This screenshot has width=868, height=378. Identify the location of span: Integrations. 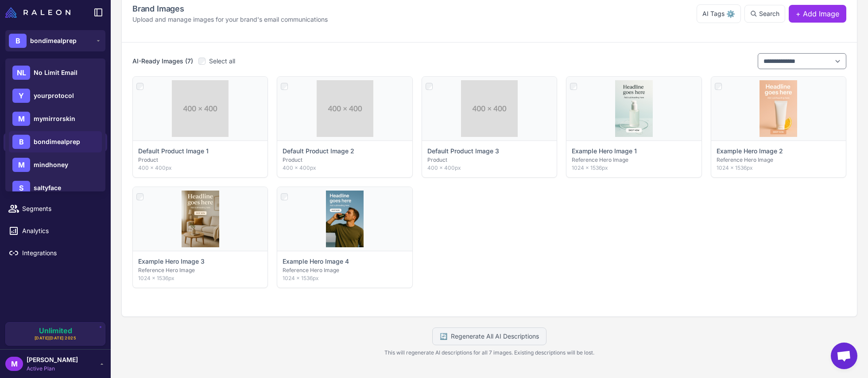
(61, 253).